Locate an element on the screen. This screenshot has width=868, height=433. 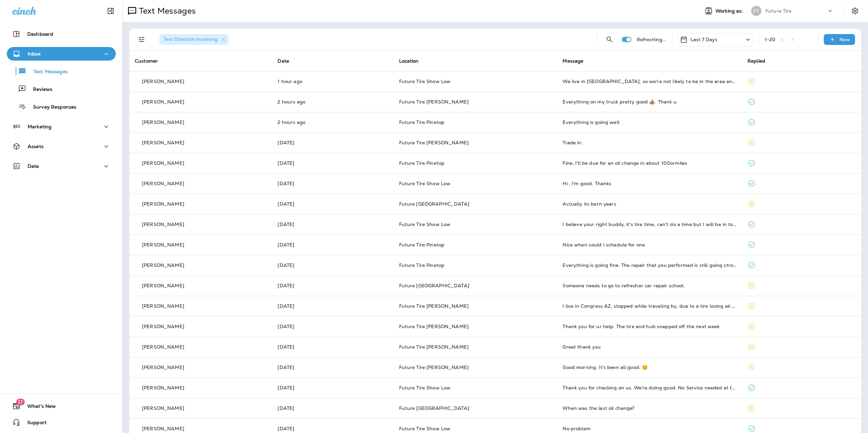
p: Refreshing... is located at coordinates (652, 39).